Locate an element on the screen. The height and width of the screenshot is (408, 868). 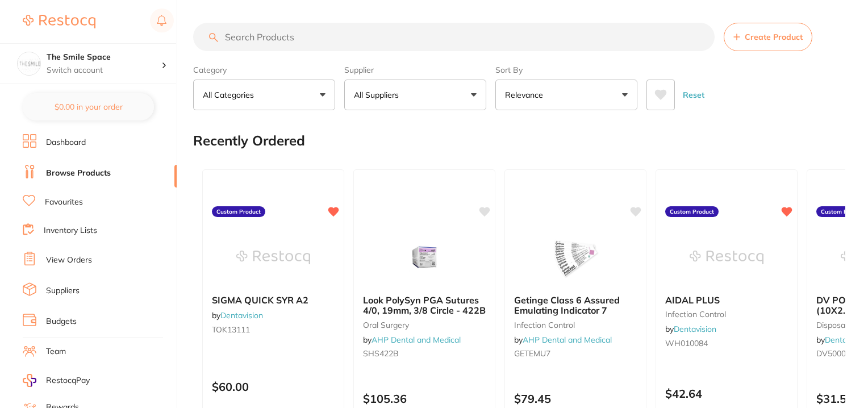
a: Browse Products is located at coordinates (78, 173).